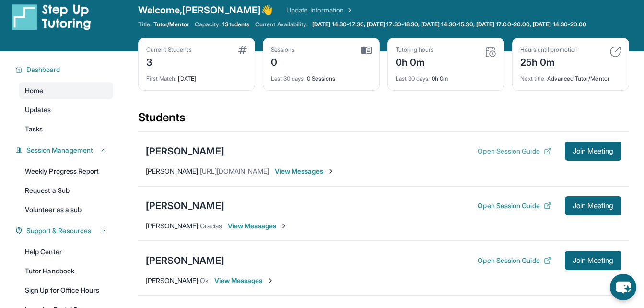 The image size is (644, 308). What do you see at coordinates (34, 91) in the screenshot?
I see `span: Home` at bounding box center [34, 91].